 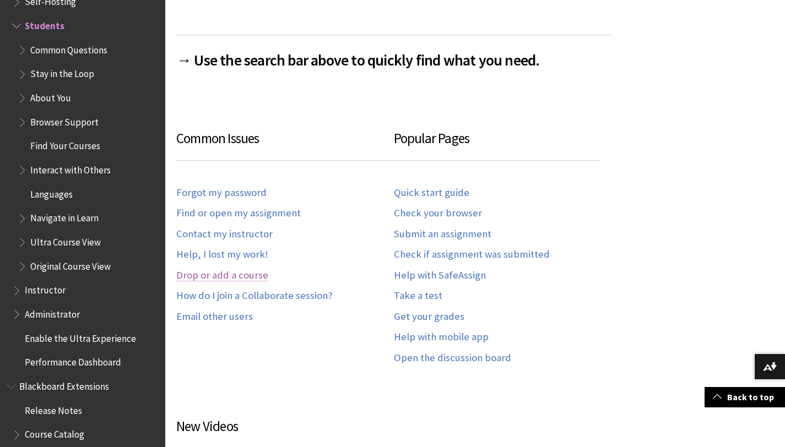 I want to click on span: Blackboard Extensions, so click(x=64, y=385).